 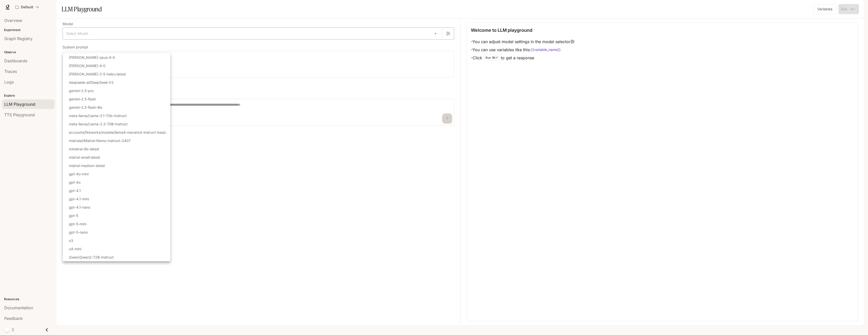 I want to click on p: ministral-8b-latest, so click(x=84, y=149).